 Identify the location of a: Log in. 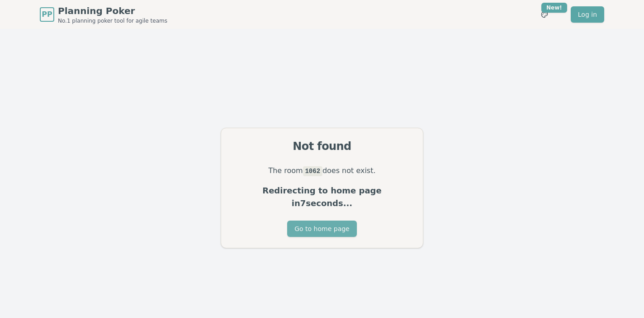
(588, 14).